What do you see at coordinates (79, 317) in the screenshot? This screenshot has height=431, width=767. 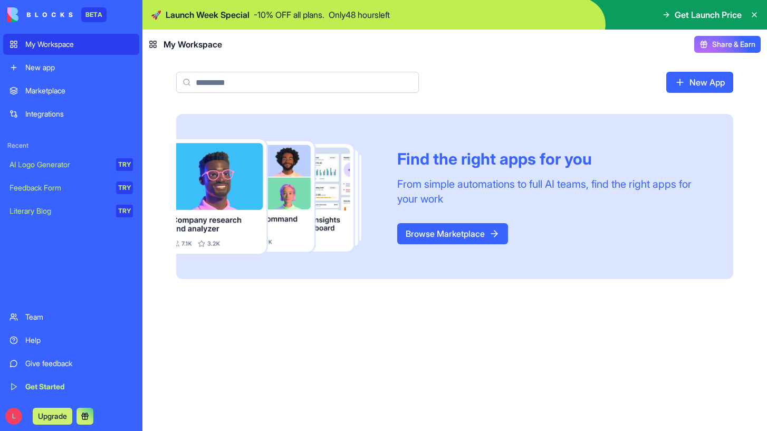 I see `div: Team` at bounding box center [79, 317].